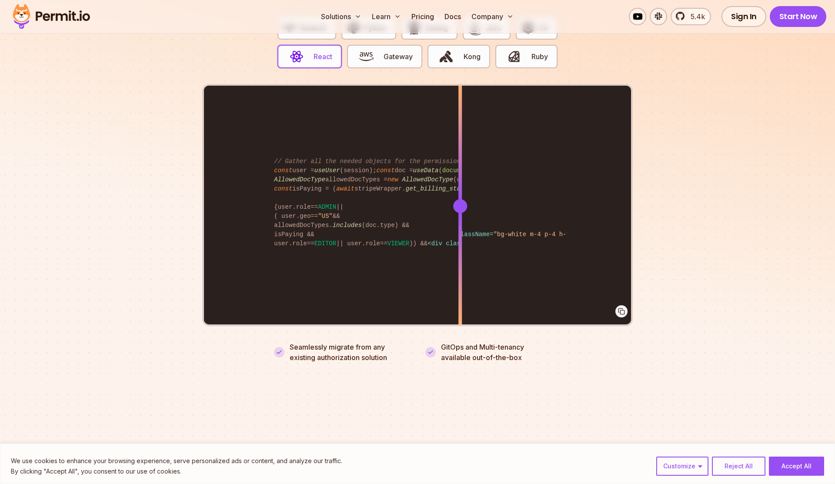  What do you see at coordinates (297, 57) in the screenshot?
I see `img: React` at bounding box center [297, 57].